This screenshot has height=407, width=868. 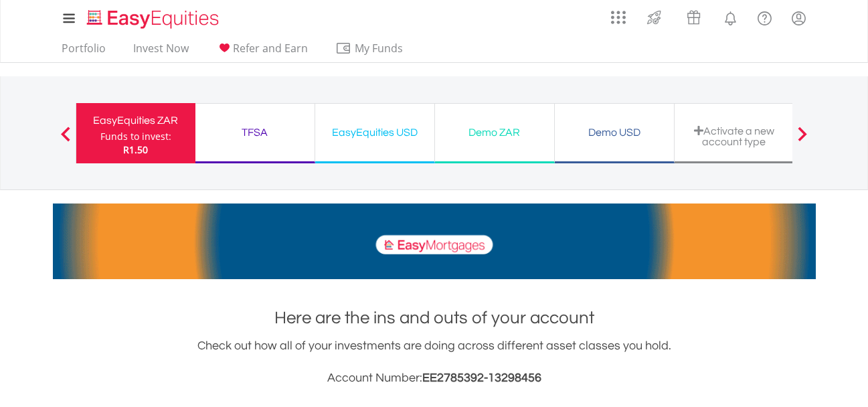 What do you see at coordinates (618, 14) in the screenshot?
I see `a: AppsGrid` at bounding box center [618, 14].